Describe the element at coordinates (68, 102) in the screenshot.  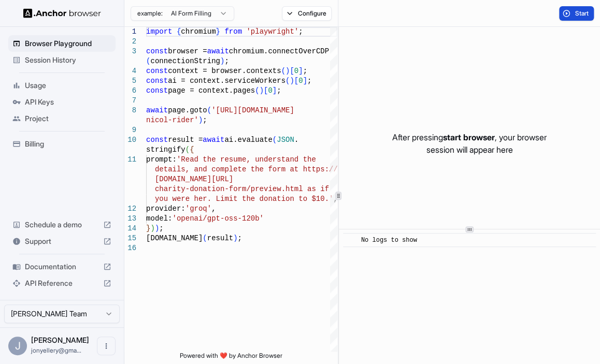
I see `span: API Keys` at that location.